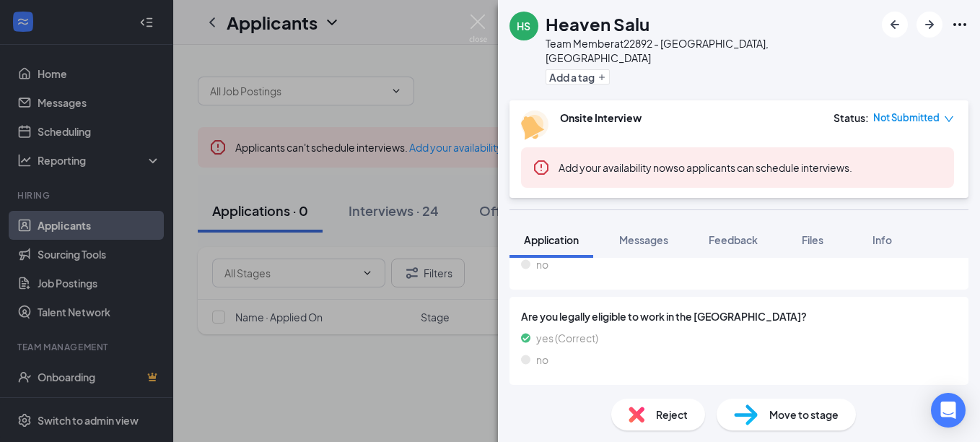 The image size is (980, 442). What do you see at coordinates (960, 24) in the screenshot?
I see `svg: Ellipses` at bounding box center [960, 24].